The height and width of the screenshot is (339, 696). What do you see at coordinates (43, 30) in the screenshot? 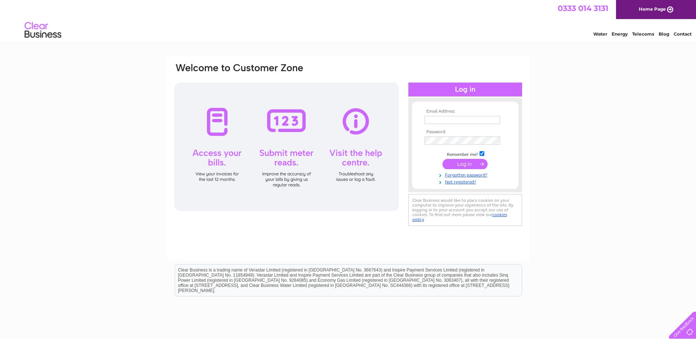
I see `img: logo.png` at bounding box center [43, 30].